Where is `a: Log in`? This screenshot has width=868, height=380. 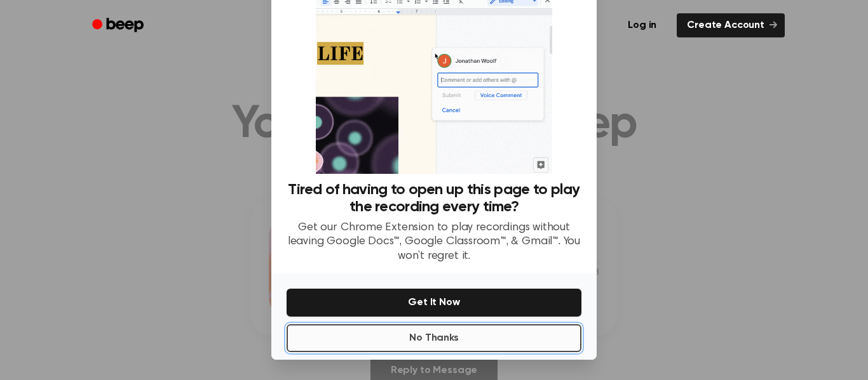 a: Log in is located at coordinates (641, 25).